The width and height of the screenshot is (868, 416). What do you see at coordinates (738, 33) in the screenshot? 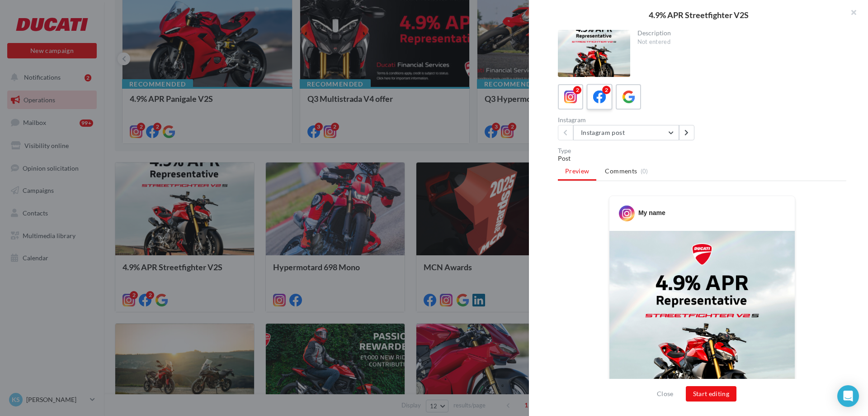
I see `div: Description` at bounding box center [738, 33].